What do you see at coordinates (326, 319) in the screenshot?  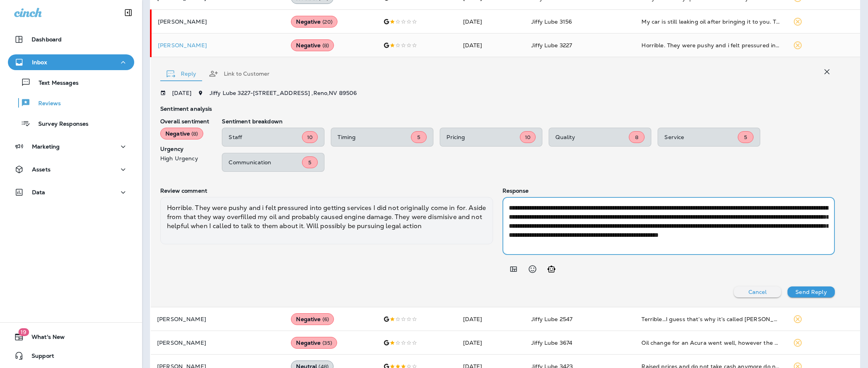 I see `span: ( 6 )` at bounding box center [326, 319].